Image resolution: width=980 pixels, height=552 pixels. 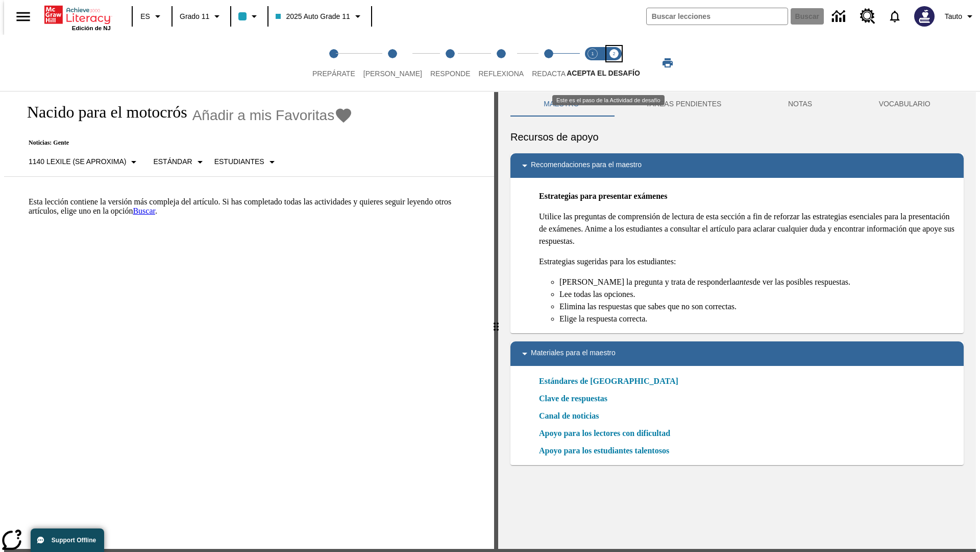 What do you see at coordinates (77, 161) in the screenshot?
I see `p: 1140 Lexile (Se aproxima)` at bounding box center [77, 161].